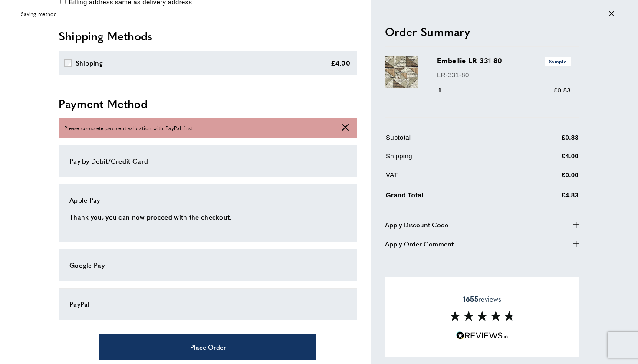  What do you see at coordinates (482, 31) in the screenshot?
I see `h2: Order Summary` at bounding box center [482, 31].